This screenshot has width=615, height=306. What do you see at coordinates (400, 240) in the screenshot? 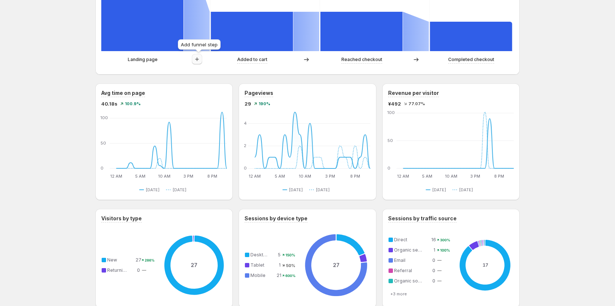
I see `span: Direct` at bounding box center [400, 240].